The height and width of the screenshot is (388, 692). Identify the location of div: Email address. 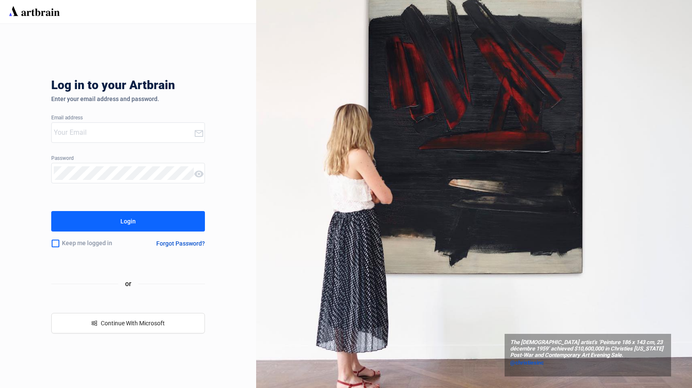
(128, 118).